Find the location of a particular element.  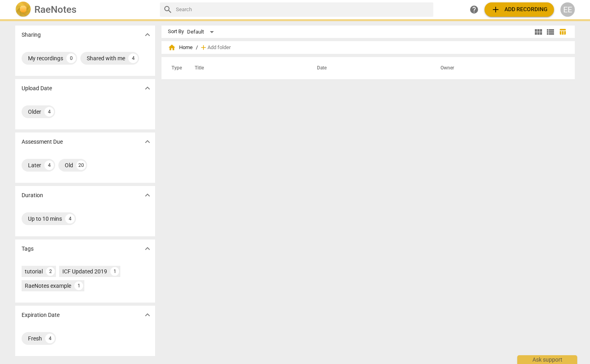

p: Sharing is located at coordinates (31, 34).